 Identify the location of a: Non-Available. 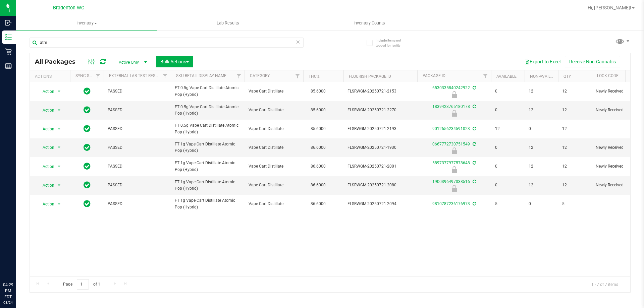
(545, 76).